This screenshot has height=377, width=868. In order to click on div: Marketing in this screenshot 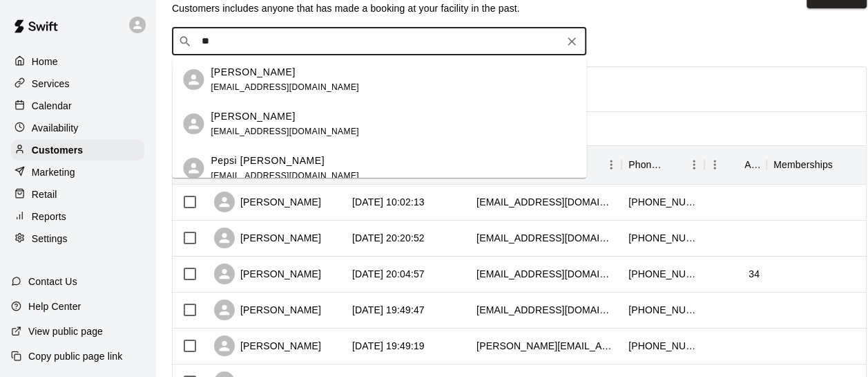, I will do `click(77, 172)`.